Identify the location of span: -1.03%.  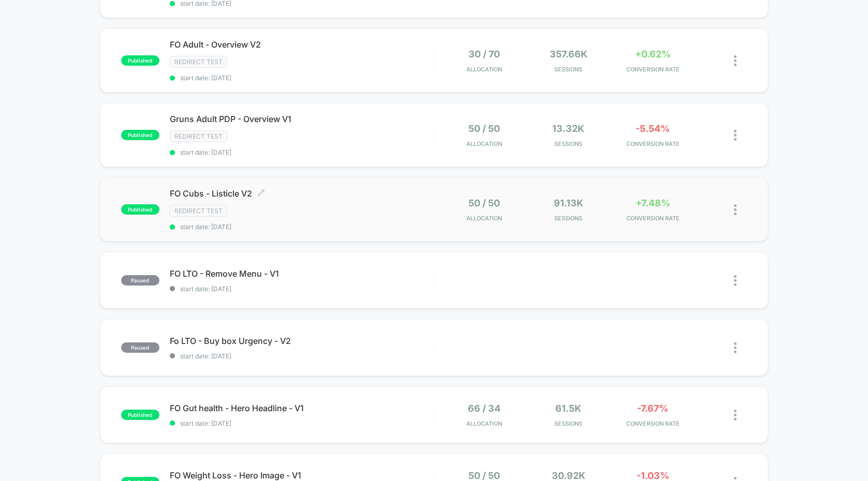
(652, 475).